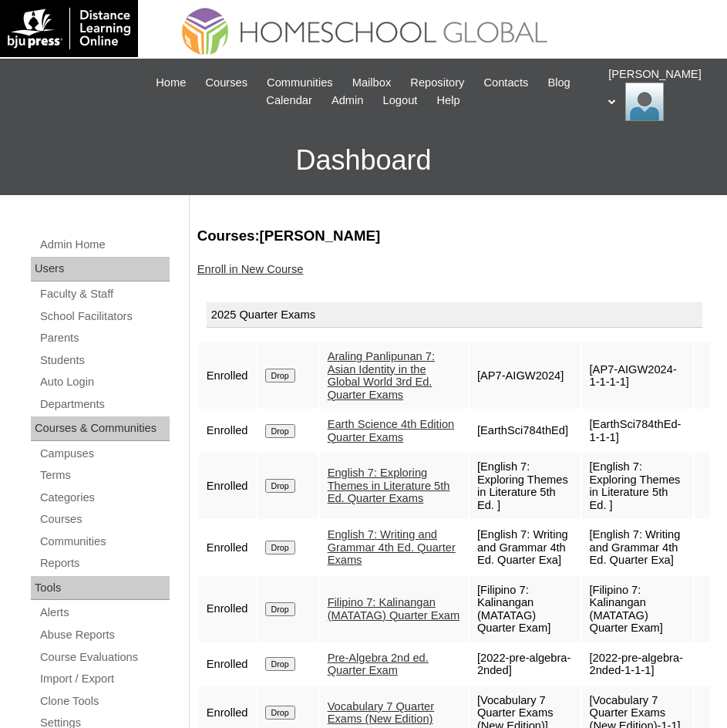 Image resolution: width=727 pixels, height=728 pixels. What do you see at coordinates (401, 100) in the screenshot?
I see `a: Logout` at bounding box center [401, 100].